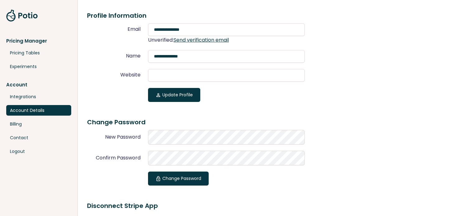 The image size is (473, 216). Describe the element at coordinates (196, 122) in the screenshot. I see `h3: Change Password` at that location.